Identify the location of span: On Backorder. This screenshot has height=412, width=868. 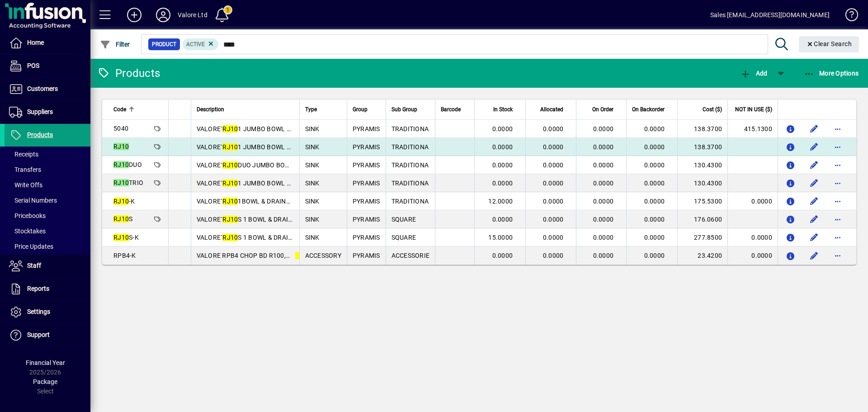
(648, 109).